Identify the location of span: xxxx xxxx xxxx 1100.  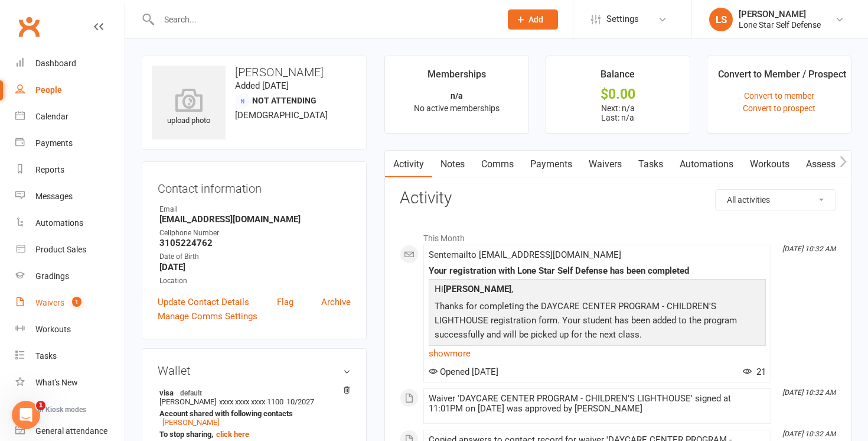
(251, 401).